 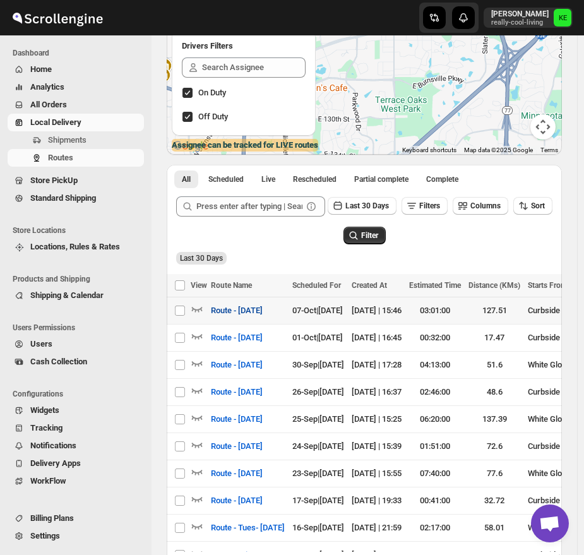 I want to click on span: Estimated Time, so click(x=435, y=285).